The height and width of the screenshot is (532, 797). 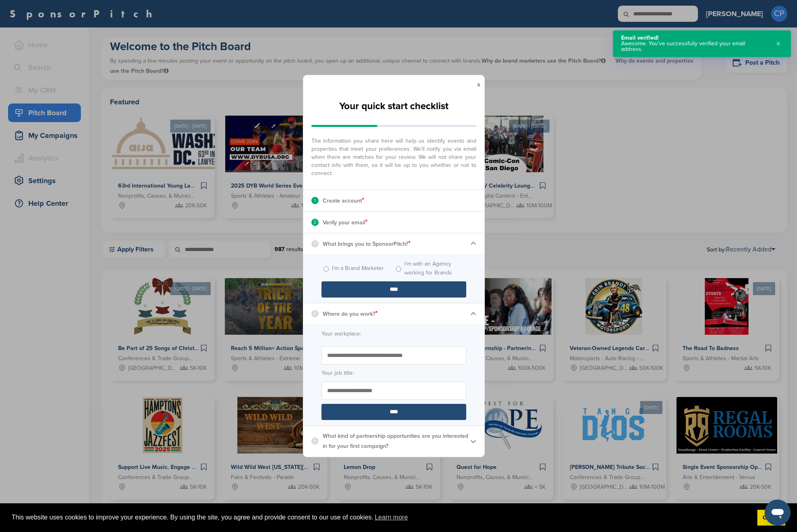 What do you see at coordinates (315, 243) in the screenshot?
I see `div: 3` at bounding box center [315, 243].